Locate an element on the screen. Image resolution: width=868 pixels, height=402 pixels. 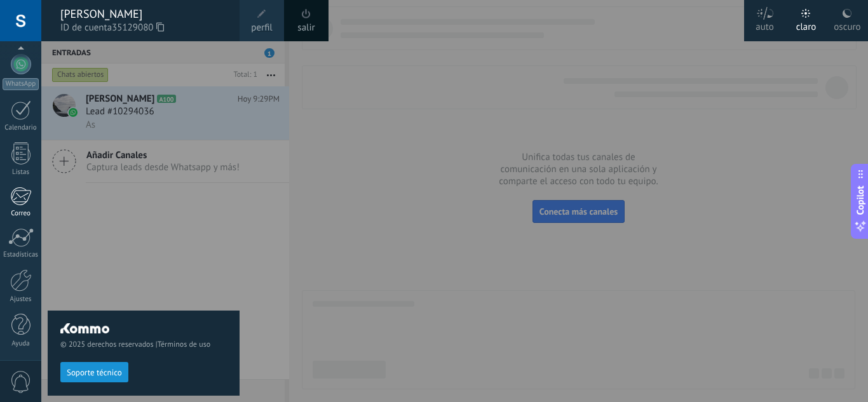
span: © 2025 derechos reservados | is located at coordinates (143, 344).